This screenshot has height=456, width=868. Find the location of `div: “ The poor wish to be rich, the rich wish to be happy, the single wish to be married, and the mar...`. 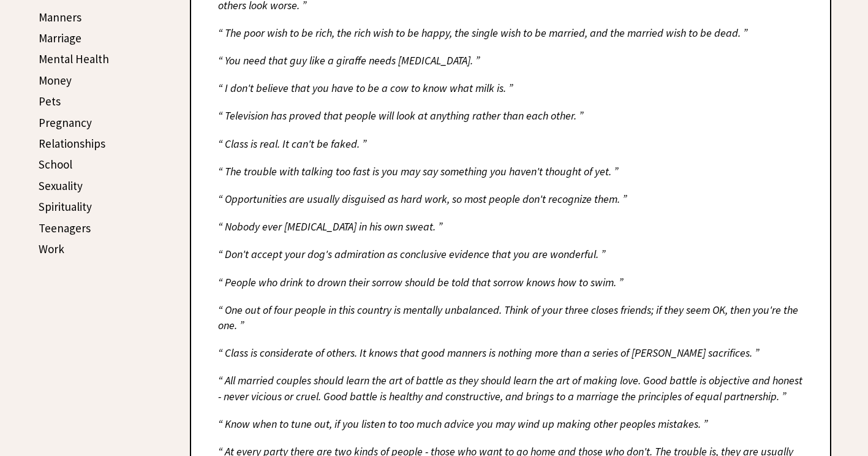

div: “ The poor wish to be rich, the rich wish to be happy, the single wish to be married, and the mar... is located at coordinates (510, 33).